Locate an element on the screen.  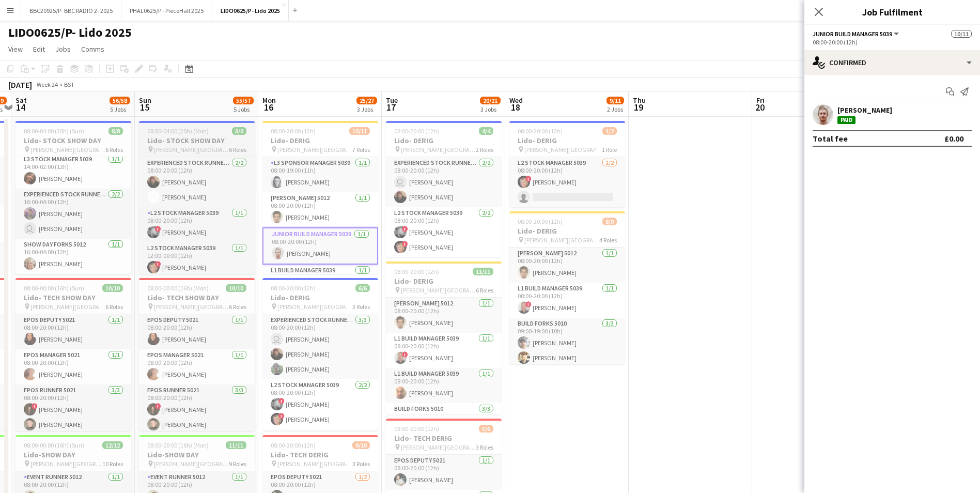
a: Edit is located at coordinates (38, 49).